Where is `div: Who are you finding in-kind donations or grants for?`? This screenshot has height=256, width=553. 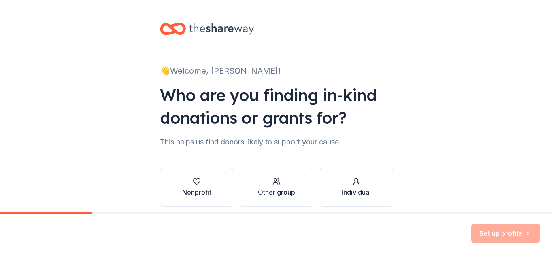 div: Who are you finding in-kind donations or grants for? is located at coordinates (277, 107).